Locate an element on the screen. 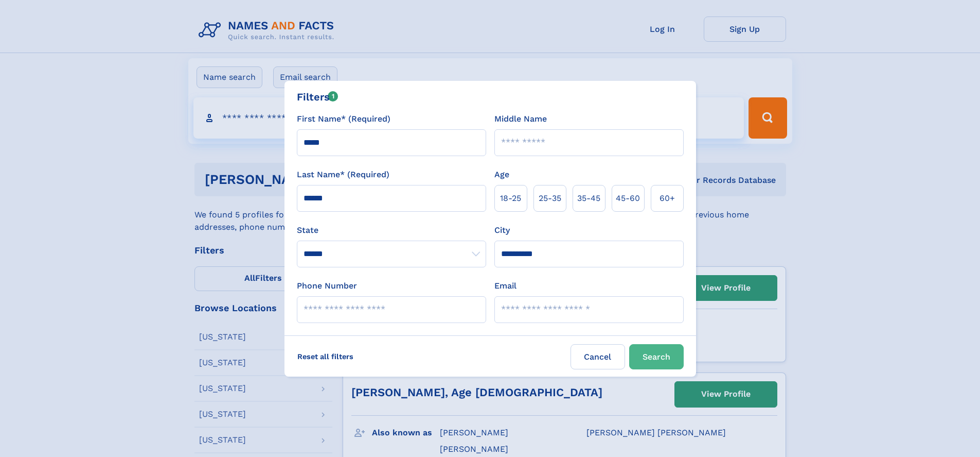 This screenshot has width=980, height=457. label: Last Name* (Required) is located at coordinates (343, 174).